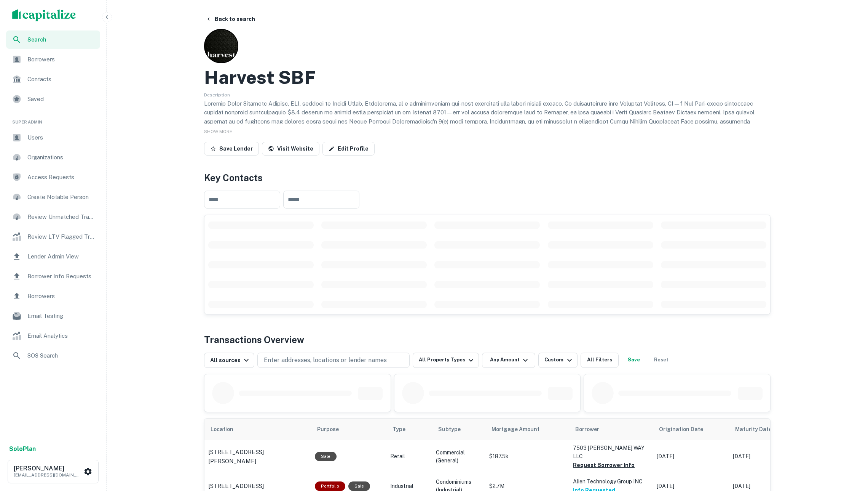 This screenshot has width=868, height=491. Describe the element at coordinates (53, 99) in the screenshot. I see `div: Saved` at that location.